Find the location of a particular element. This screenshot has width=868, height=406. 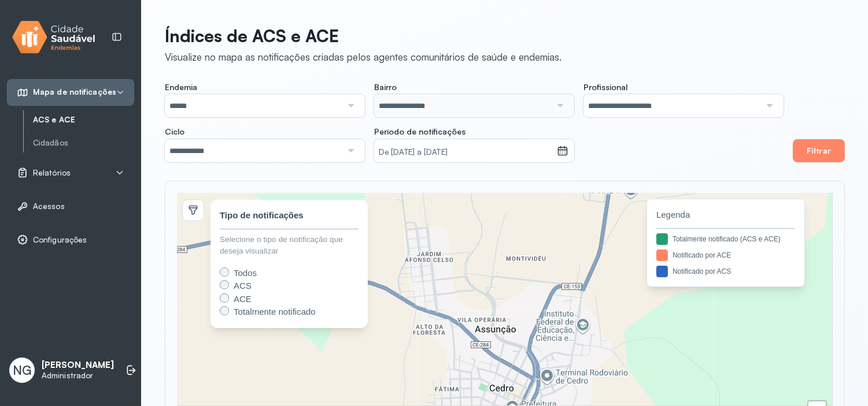

a: Acessos is located at coordinates (71, 206).